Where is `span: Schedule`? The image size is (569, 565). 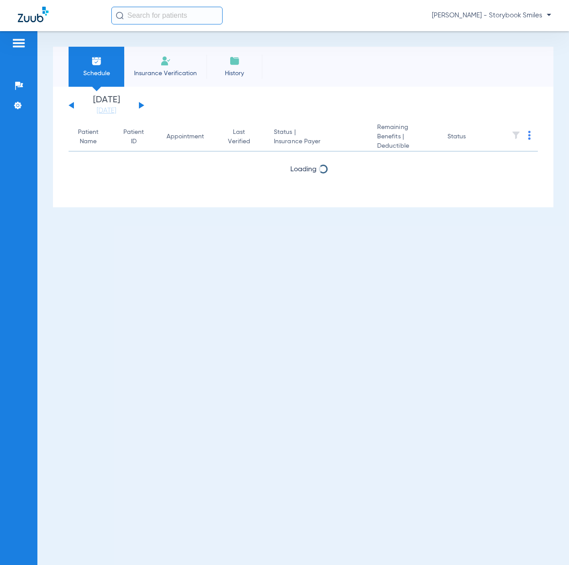
span: Schedule is located at coordinates (96, 73).